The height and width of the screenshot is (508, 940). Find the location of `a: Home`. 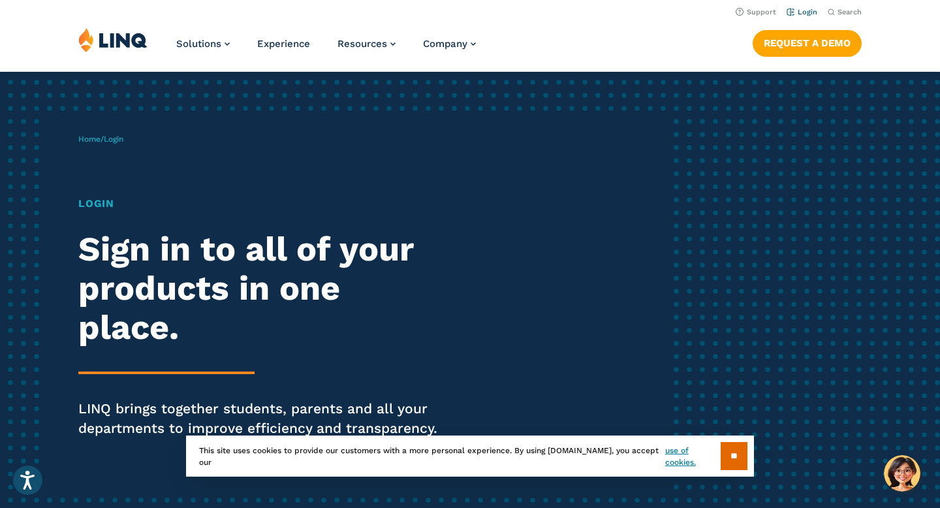

a: Home is located at coordinates (89, 139).